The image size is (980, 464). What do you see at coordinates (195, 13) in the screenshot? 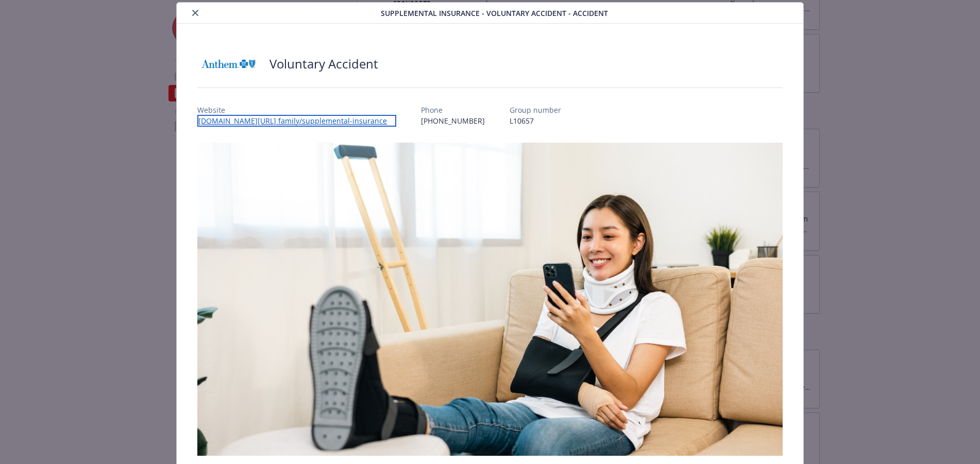
I see `button: close` at bounding box center [195, 13].